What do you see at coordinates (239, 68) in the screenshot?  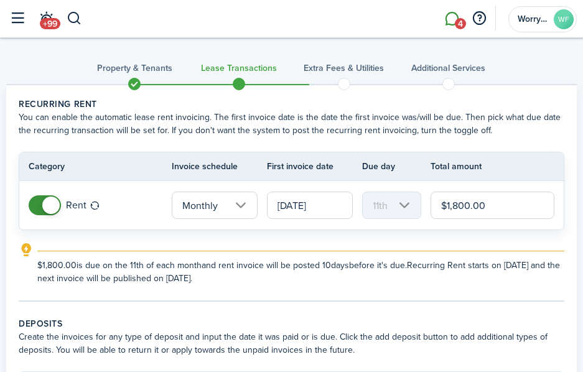 I see `h3: Lease Transactions` at bounding box center [239, 68].